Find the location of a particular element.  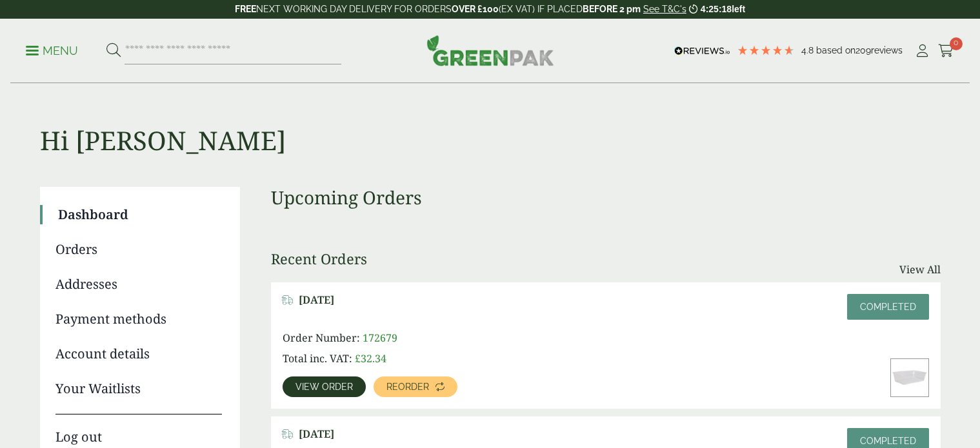

span: Total inc. VAT: is located at coordinates (317, 358).